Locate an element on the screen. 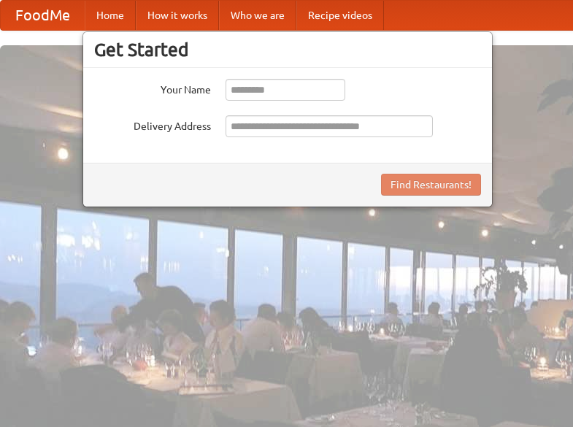 The width and height of the screenshot is (573, 427). a: Home is located at coordinates (110, 15).